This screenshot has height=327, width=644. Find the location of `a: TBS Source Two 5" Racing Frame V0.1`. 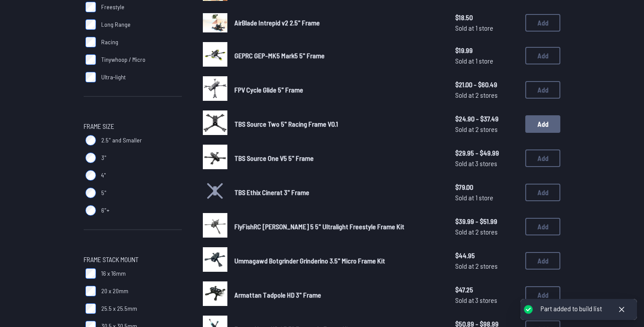

a: TBS Source Two 5" Racing Frame V0.1 is located at coordinates (338, 124).